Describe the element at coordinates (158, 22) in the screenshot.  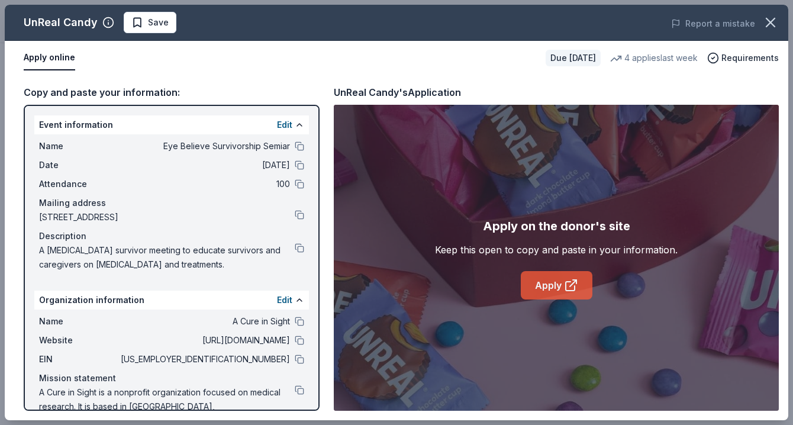
I see `span: Save` at that location.